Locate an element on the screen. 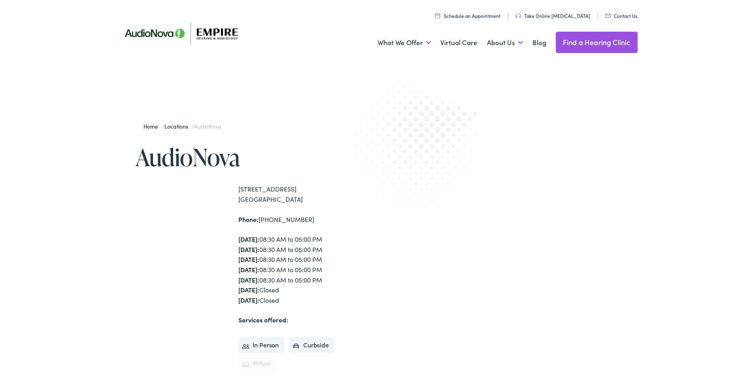 This screenshot has height=381, width=753. a: About Us is located at coordinates (505, 43).